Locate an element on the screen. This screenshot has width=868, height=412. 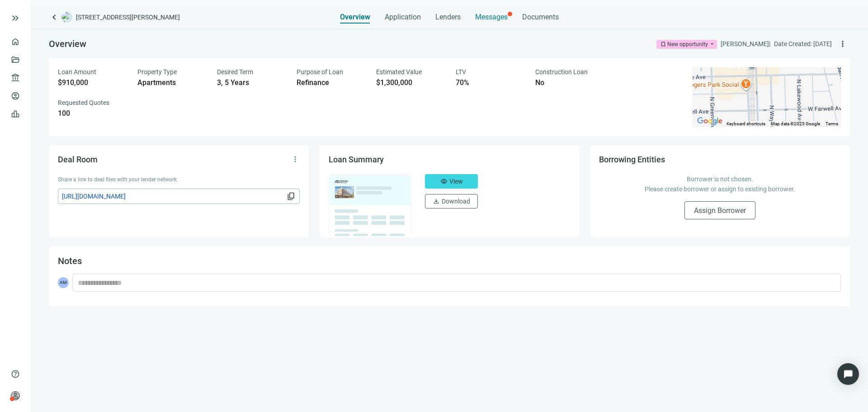
div: New opportunity is located at coordinates (688, 44).